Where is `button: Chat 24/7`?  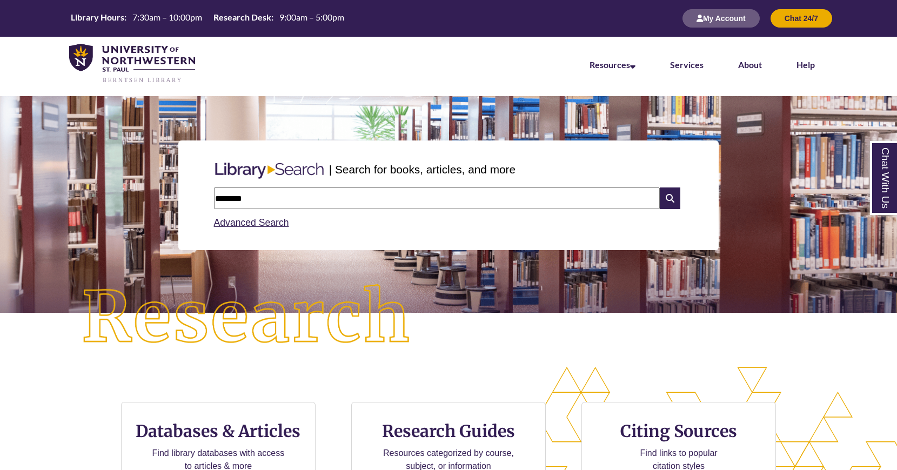
button: Chat 24/7 is located at coordinates (801, 18).